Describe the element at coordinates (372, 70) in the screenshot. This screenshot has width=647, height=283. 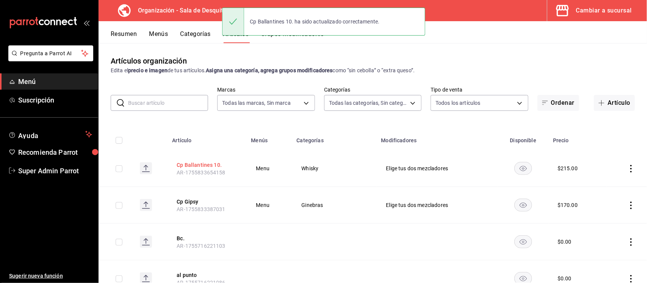
I see `div: Edita el de tus artículos. como “sin cebolla” o “extra queso”.` at that location.